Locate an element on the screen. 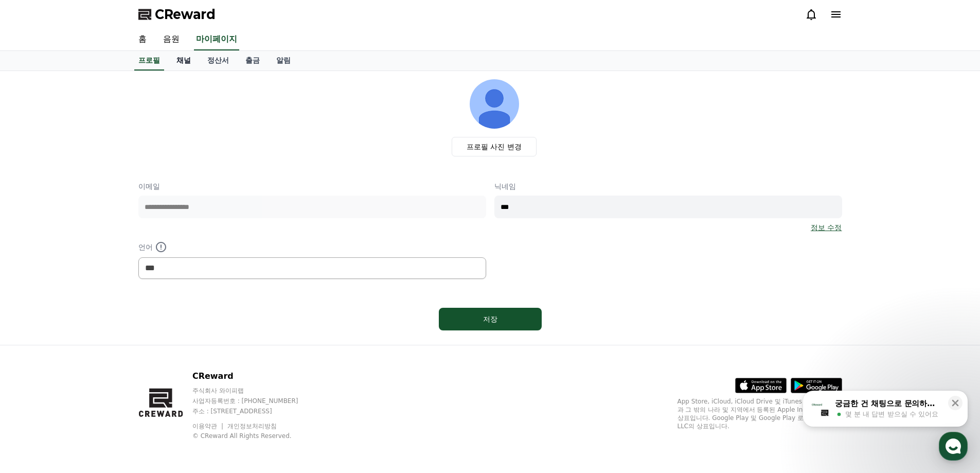 Image resolution: width=980 pixels, height=473 pixels. p: © CReward All Rights Reserved. is located at coordinates (255, 435).